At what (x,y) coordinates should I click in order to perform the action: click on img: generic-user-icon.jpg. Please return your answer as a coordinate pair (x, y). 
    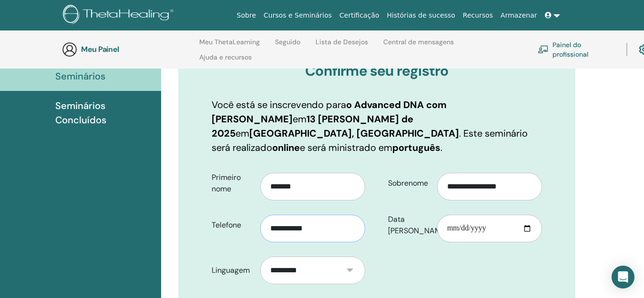
    Looking at the image, I should click on (69, 50).